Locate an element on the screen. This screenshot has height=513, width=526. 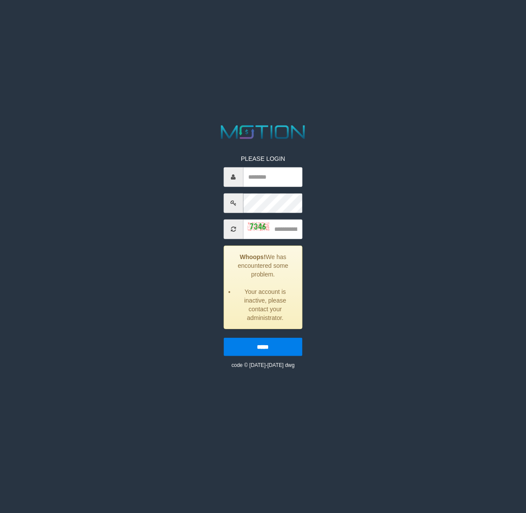
strong: Whoops! is located at coordinates (252, 257).